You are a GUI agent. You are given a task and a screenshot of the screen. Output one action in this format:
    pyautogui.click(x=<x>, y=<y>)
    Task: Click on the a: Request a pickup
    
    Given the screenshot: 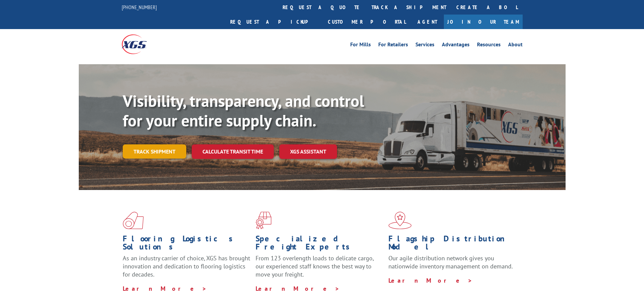 What is the action you would take?
    pyautogui.click(x=274, y=22)
    